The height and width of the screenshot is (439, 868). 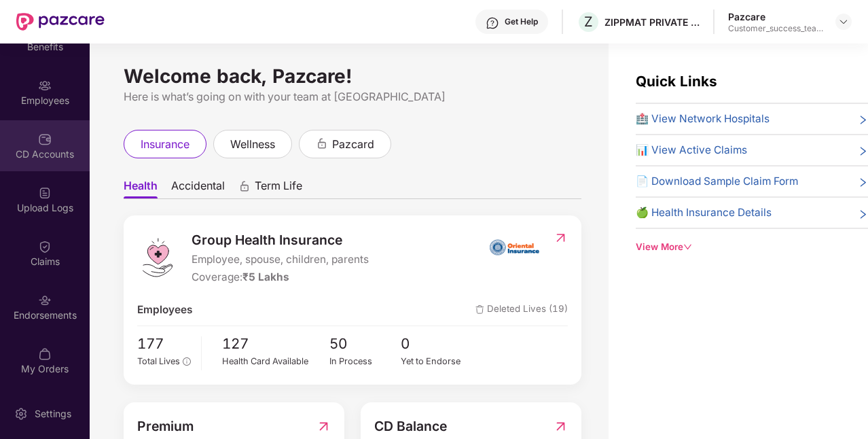 I want to click on div: Settings, so click(x=53, y=414).